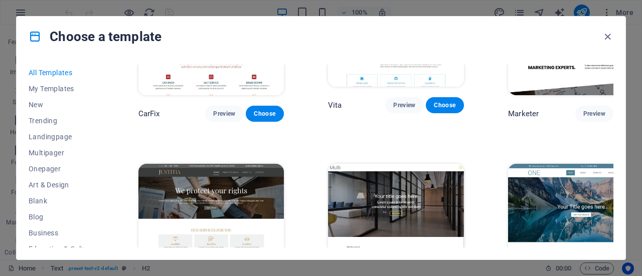  What do you see at coordinates (61, 153) in the screenshot?
I see `button: Multipager` at bounding box center [61, 153].